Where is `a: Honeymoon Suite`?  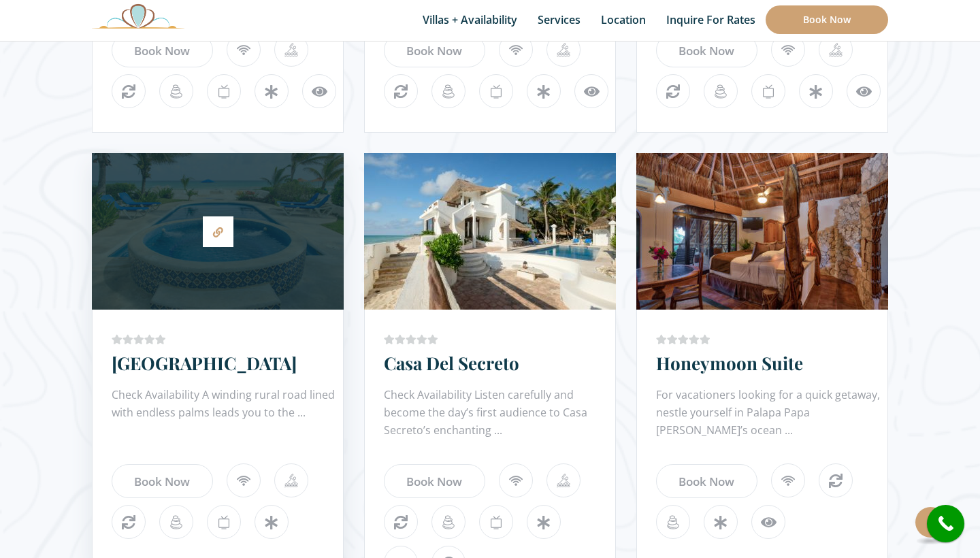
a: Honeymoon Suite is located at coordinates (729, 362).